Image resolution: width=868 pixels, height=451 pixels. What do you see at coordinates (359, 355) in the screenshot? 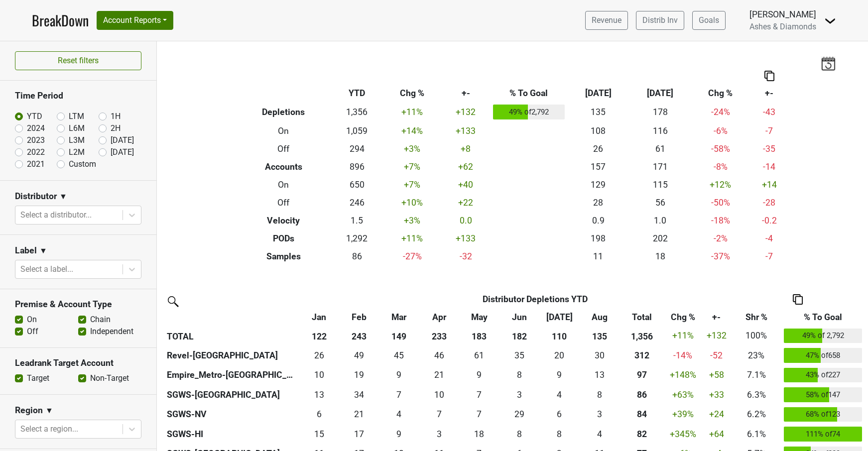
I see `td: 49.083` at bounding box center [359, 355].